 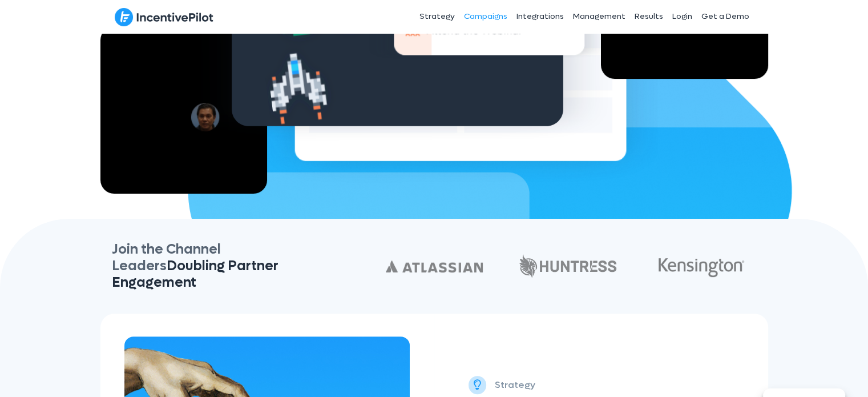 I want to click on img: Kensington_PRIMARY_Logo_FINAL, so click(x=702, y=267).